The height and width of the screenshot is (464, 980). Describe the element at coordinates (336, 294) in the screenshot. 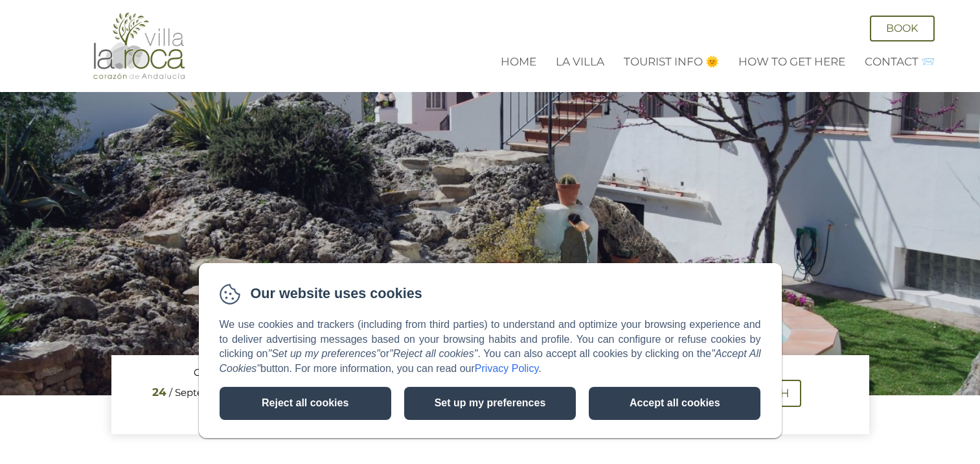

I see `span: Our website uses cookies` at that location.